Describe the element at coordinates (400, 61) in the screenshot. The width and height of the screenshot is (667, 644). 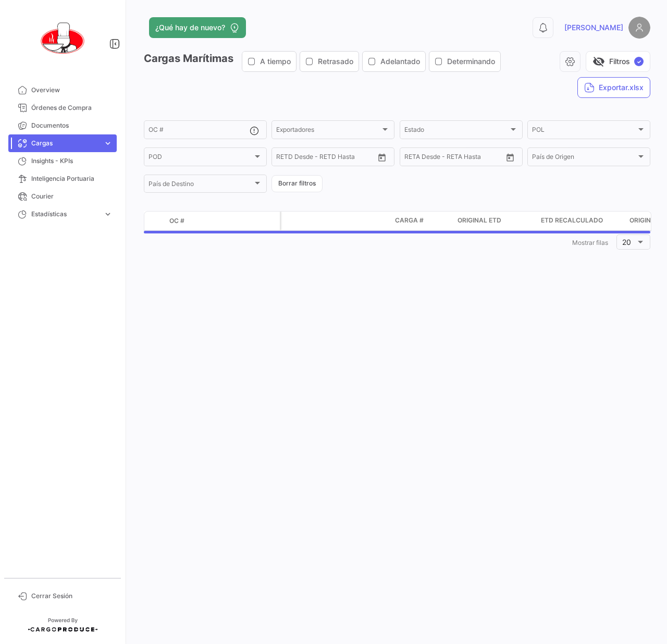
I see `span: Adelantado` at that location.